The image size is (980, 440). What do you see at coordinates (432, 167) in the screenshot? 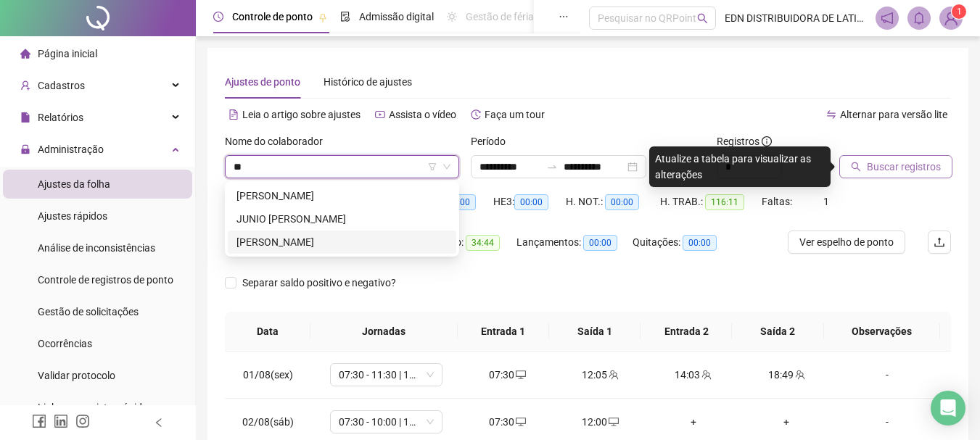
I see `span: filter` at bounding box center [432, 167].